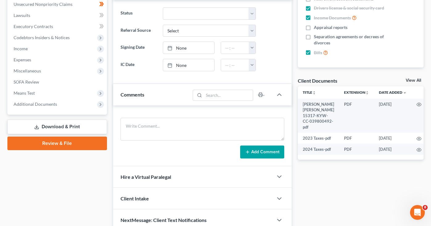  What do you see at coordinates (357, 92) in the screenshot?
I see `a: Extensionunfold_more` at bounding box center [357, 92].